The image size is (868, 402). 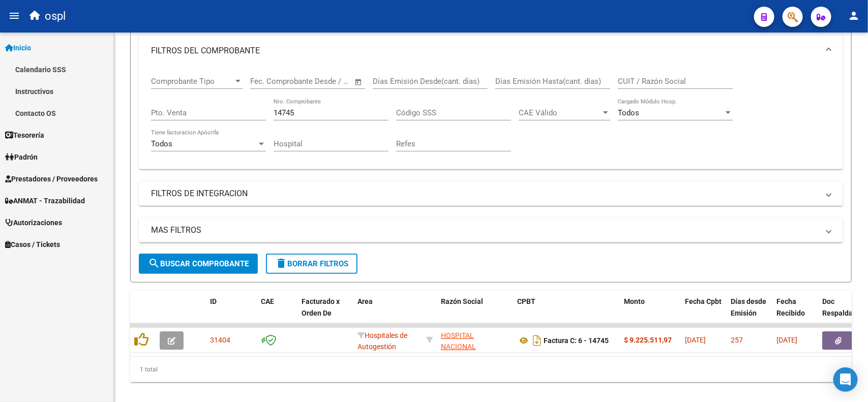 I want to click on datatable-header-cell: CAE, so click(x=277, y=313).